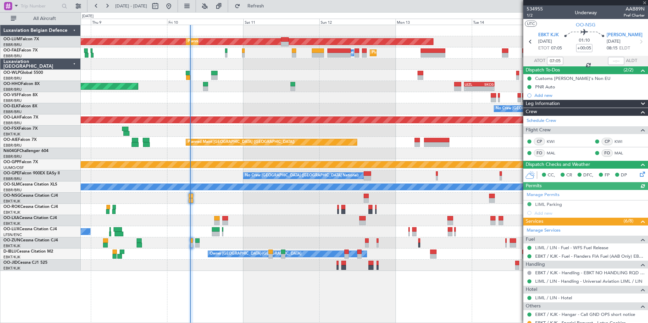 The height and width of the screenshot is (323, 648). Describe the element at coordinates (30, 230) in the screenshot. I see `a: OO-LUXCessna Citation CJ4` at that location.